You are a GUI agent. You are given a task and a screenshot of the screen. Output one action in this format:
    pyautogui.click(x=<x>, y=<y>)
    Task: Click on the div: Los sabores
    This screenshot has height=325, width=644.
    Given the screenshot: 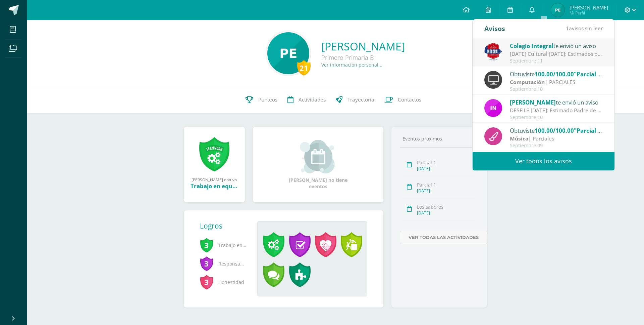 What is the action you would take?
    pyautogui.click(x=447, y=206)
    